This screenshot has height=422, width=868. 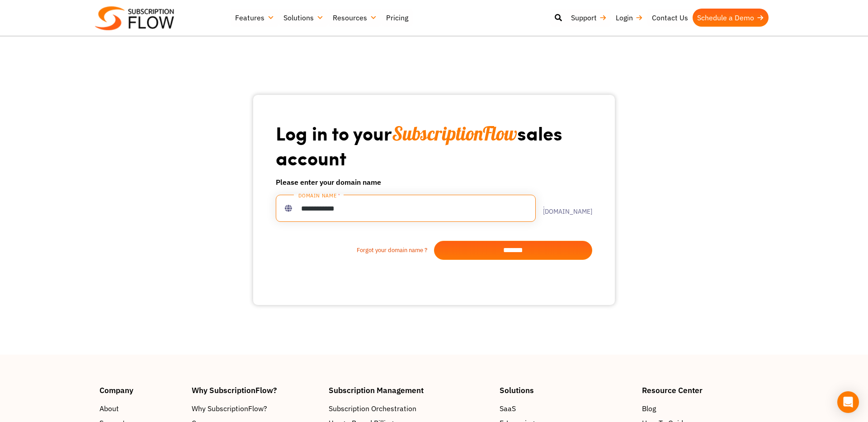 I want to click on h4: Company, so click(x=141, y=390).